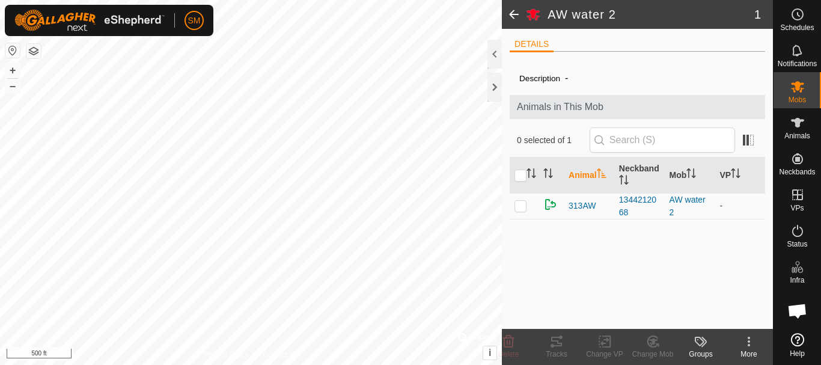 Image resolution: width=821 pixels, height=365 pixels. What do you see at coordinates (798, 311) in the screenshot?
I see `a: Open chat` at bounding box center [798, 311].